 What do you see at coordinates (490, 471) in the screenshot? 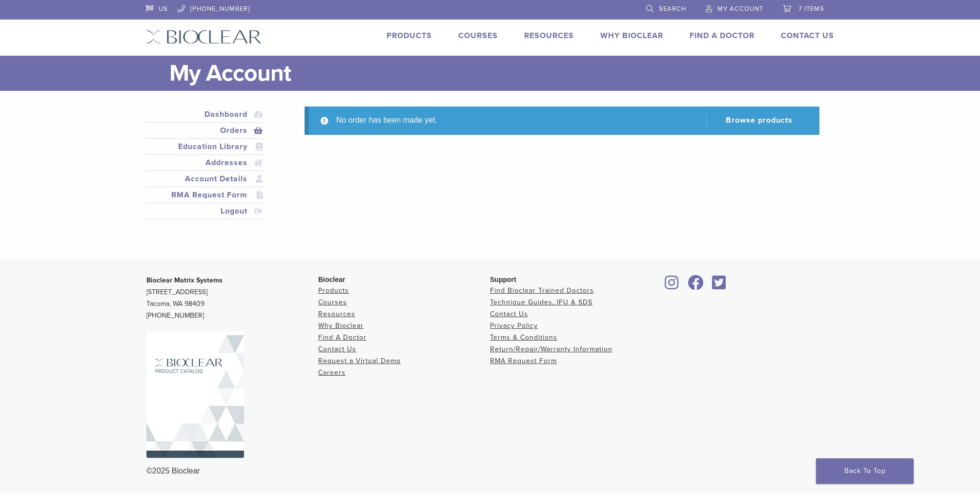
I see `div: ©2025 Bioclear` at bounding box center [490, 471].